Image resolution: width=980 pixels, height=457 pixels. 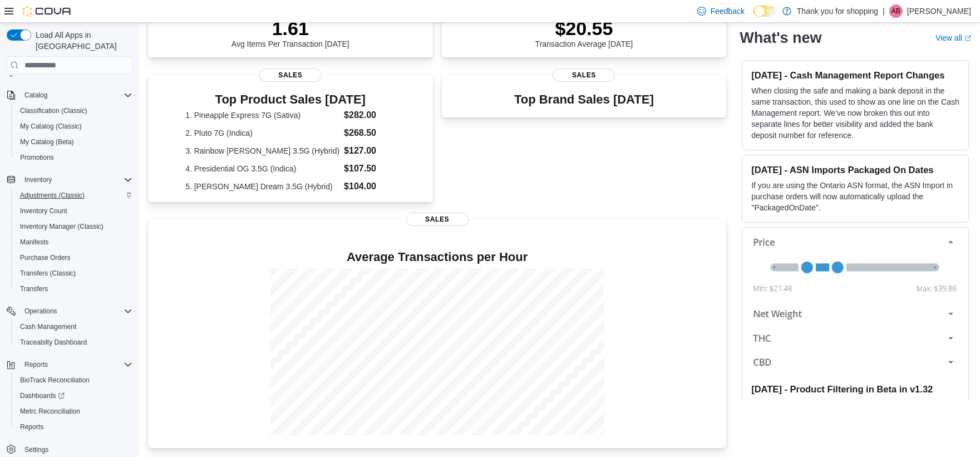 I want to click on button: BioTrack Reconciliation, so click(x=74, y=380).